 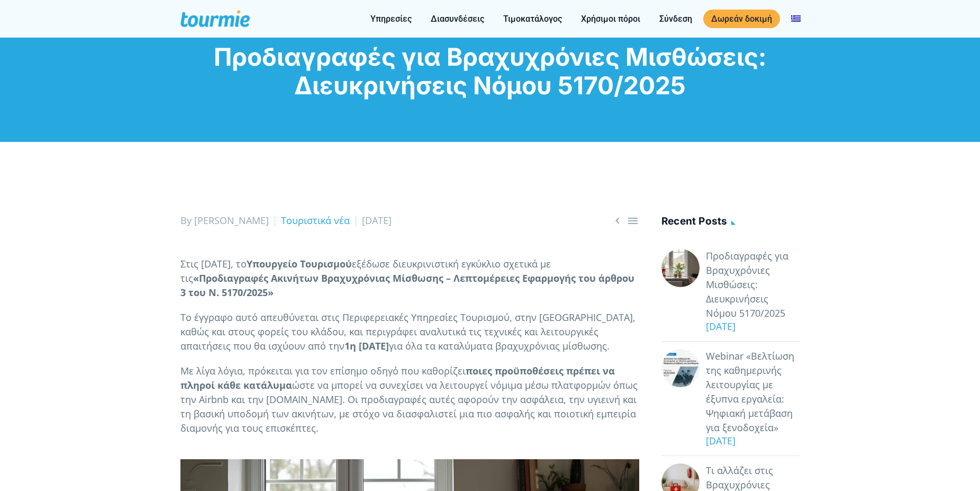 What do you see at coordinates (299, 264) in the screenshot?
I see `strong: Υπουργείο Τουρισμού` at bounding box center [299, 264].